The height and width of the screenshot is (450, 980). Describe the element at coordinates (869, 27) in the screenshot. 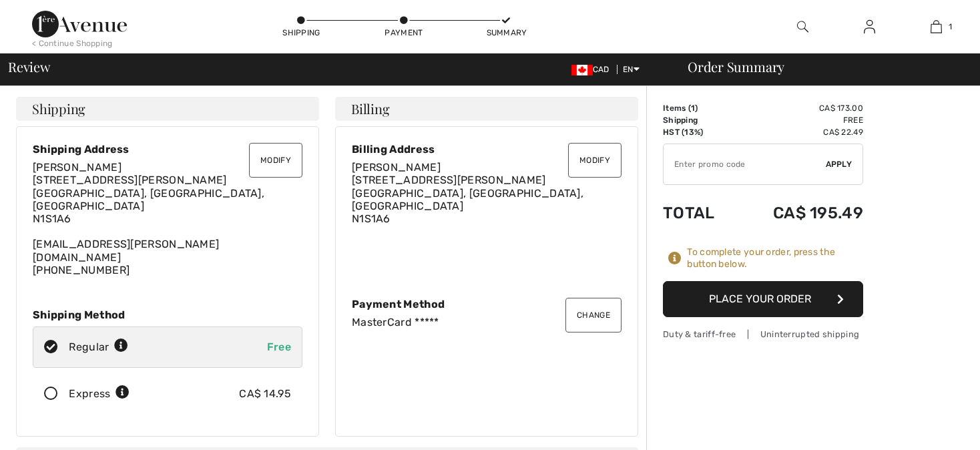

I see `a: Sign In` at that location.